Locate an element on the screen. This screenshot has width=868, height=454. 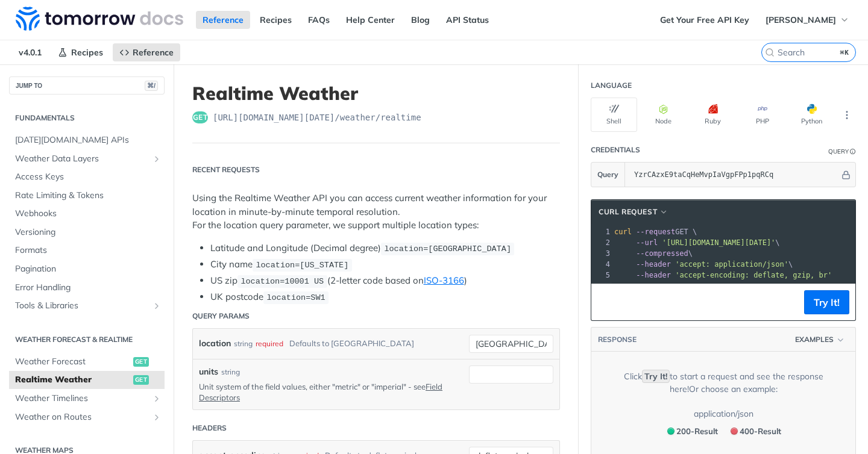
a: API Status is located at coordinates (467, 20).